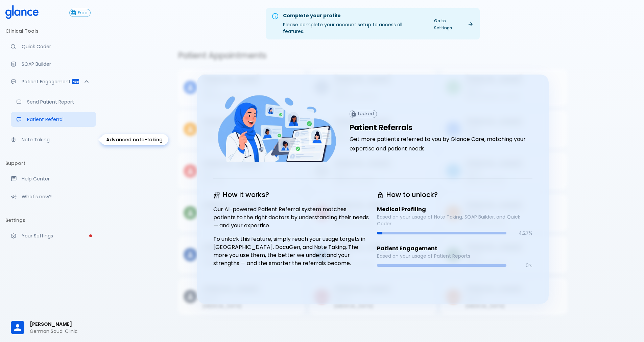 The image size is (644, 342). Describe the element at coordinates (83, 13) in the screenshot. I see `a: Click to view or change your subscription` at that location.